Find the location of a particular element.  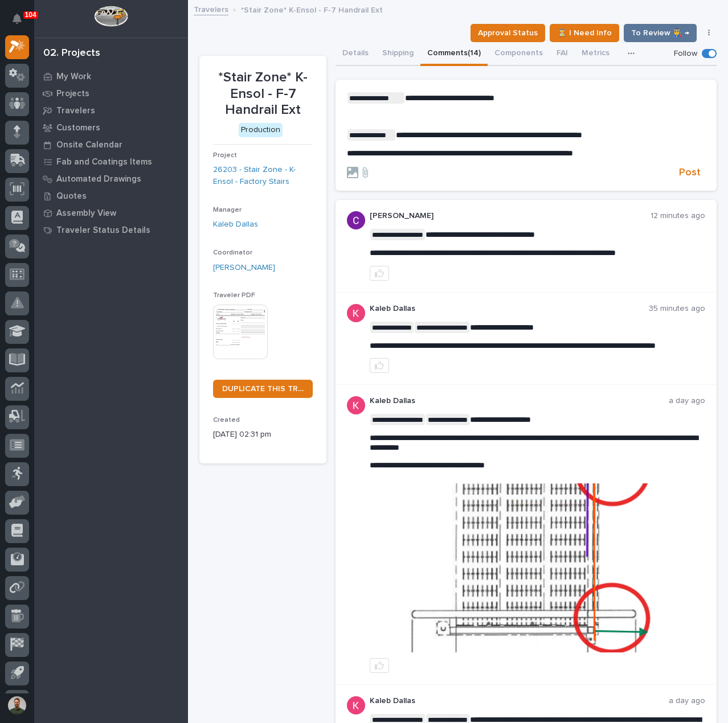

a: DUPLICATE THIS TRAVELER is located at coordinates (262, 389).